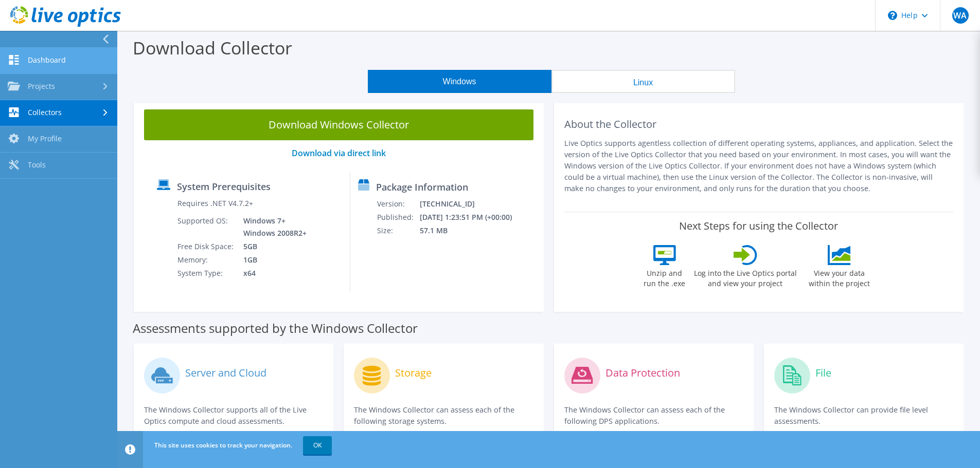  Describe the element at coordinates (643, 82) in the screenshot. I see `button: Linux` at that location.